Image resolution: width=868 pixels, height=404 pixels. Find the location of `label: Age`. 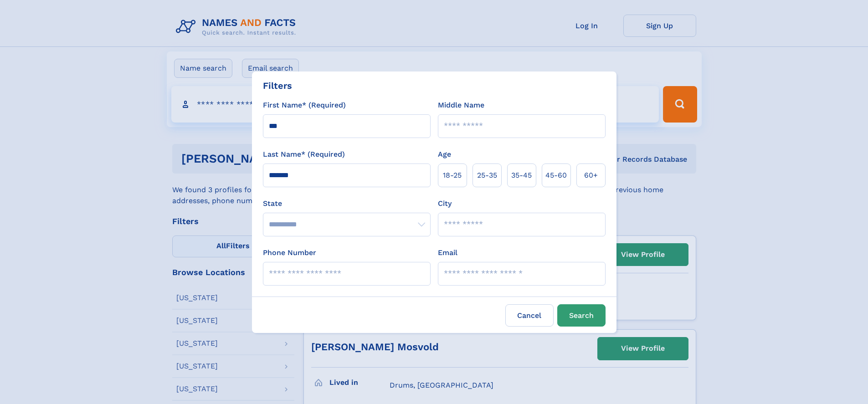

label: Age is located at coordinates (445, 155).